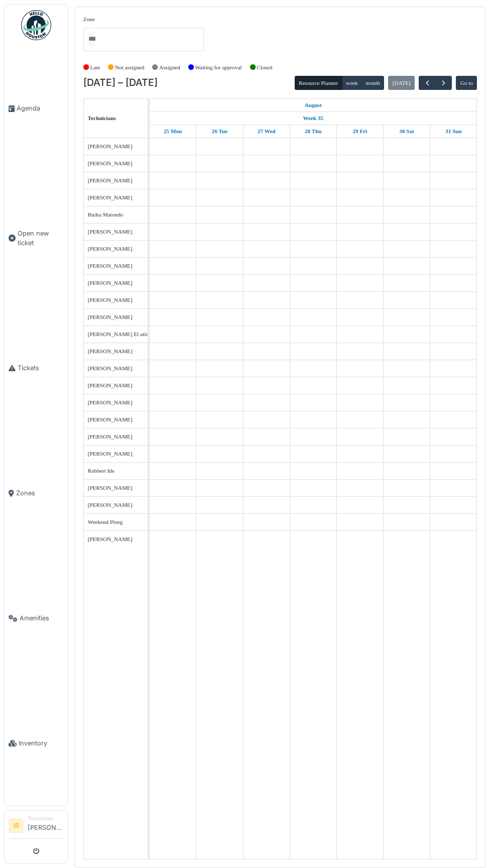 The image size is (492, 868). Describe the element at coordinates (102, 118) in the screenshot. I see `span: Technicians` at that location.